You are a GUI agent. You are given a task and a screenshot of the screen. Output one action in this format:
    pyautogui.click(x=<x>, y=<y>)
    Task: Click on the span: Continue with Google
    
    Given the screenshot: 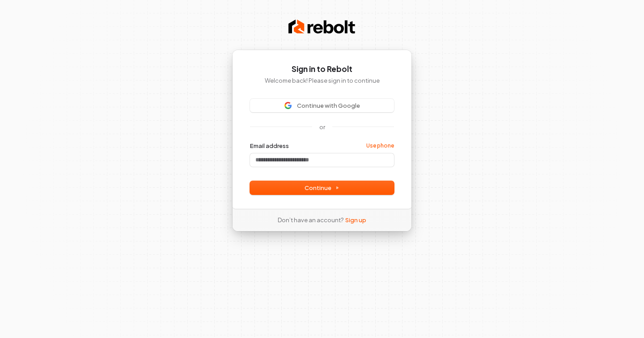 What is the action you would take?
    pyautogui.click(x=328, y=106)
    